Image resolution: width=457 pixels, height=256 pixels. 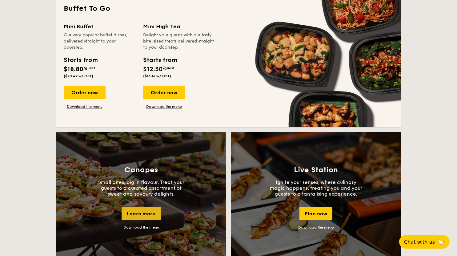 I want to click on div: Mini Buffet, so click(x=100, y=26).